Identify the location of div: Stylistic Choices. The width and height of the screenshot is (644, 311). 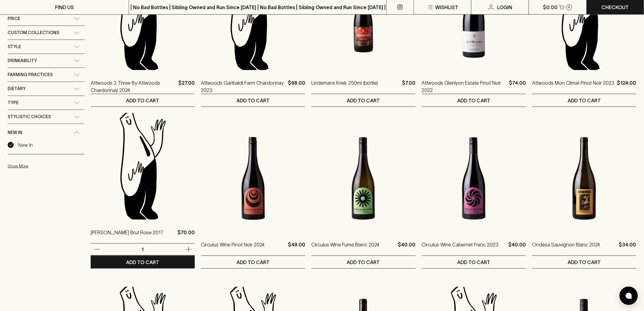
(46, 116).